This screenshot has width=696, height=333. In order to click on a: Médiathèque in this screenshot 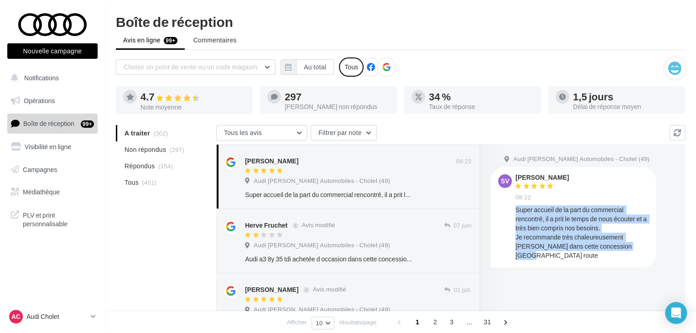, I will do `click(52, 192)`.